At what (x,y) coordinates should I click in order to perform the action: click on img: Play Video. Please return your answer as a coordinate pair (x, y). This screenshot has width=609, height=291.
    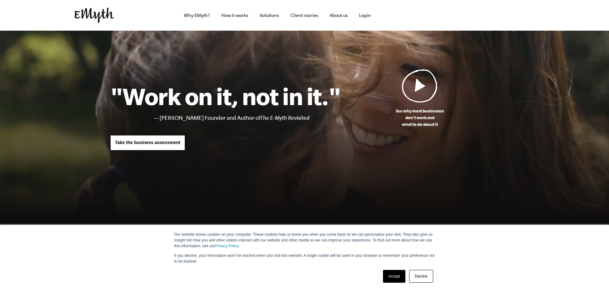
    Looking at the image, I should click on (420, 86).